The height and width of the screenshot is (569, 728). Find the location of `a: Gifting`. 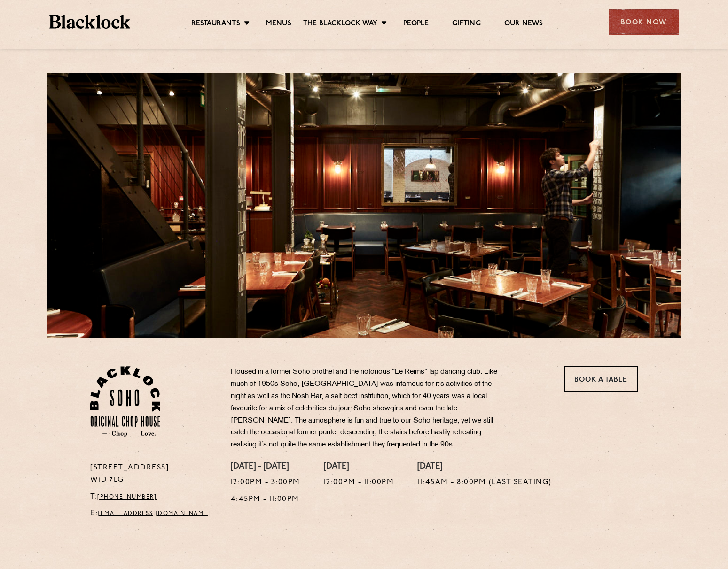

a: Gifting is located at coordinates (466, 25).